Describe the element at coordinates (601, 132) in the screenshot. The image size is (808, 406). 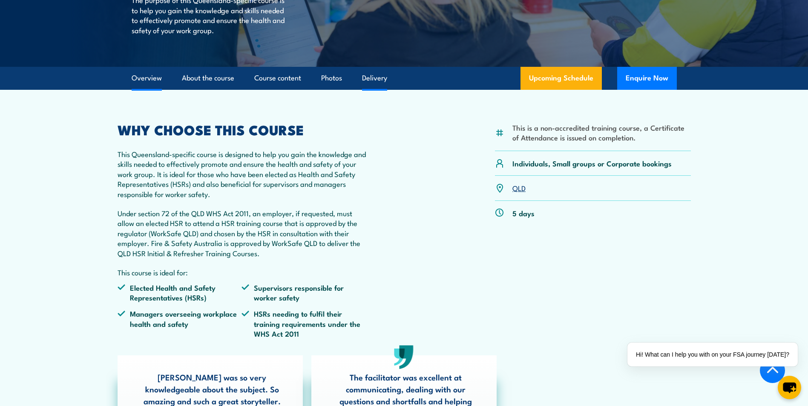
I see `li: This is a non-accredited training course, a Certificate of Attendance is issued on completion.` at that location.